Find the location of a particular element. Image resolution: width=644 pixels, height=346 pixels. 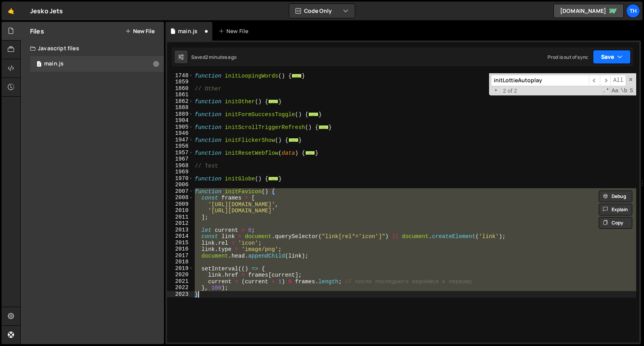

span: 2 of 2 is located at coordinates (510, 91).